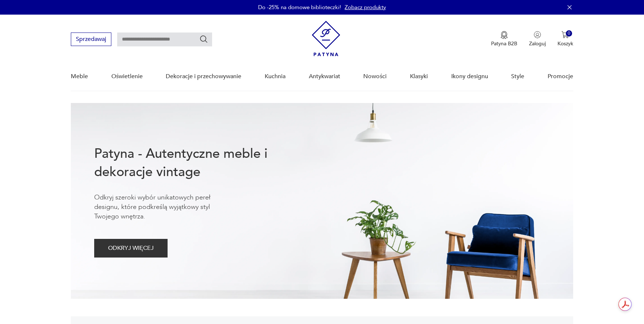 The height and width of the screenshot is (324, 644). Describe the element at coordinates (193, 163) in the screenshot. I see `h1: Patyna - Autentyczne meble i dekoracje vintage` at that location.